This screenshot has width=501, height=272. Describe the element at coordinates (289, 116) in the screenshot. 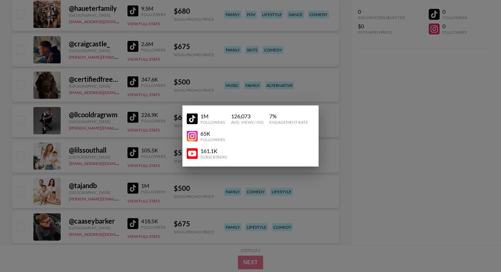

I see `div: 7 %` at that location.